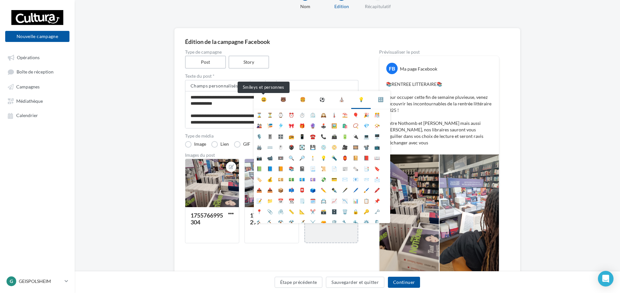 The image size is (620, 293). Describe the element at coordinates (342, 6) in the screenshot. I see `div: Edition` at that location.